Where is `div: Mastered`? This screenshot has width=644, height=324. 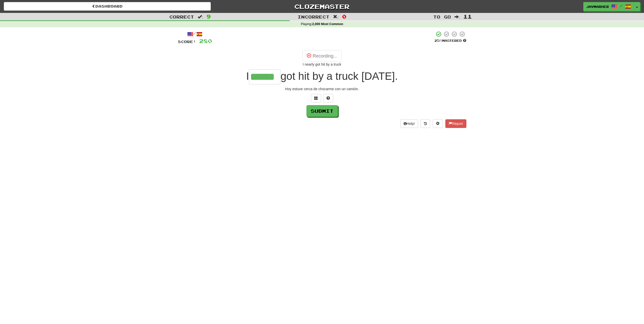
div: Mastered is located at coordinates (451, 41).